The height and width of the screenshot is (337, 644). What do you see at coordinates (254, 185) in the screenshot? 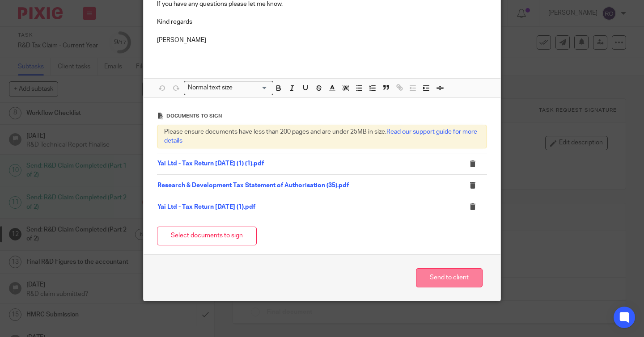
I see `a: Research & Development Tax Statement of Authorisation (35).pdf` at bounding box center [254, 185].